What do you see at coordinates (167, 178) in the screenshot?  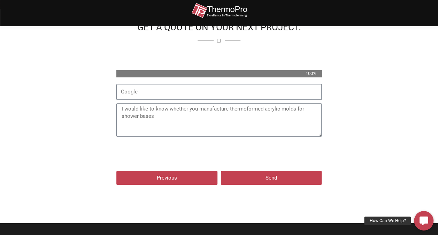 I see `button: Previous` at bounding box center [167, 178].